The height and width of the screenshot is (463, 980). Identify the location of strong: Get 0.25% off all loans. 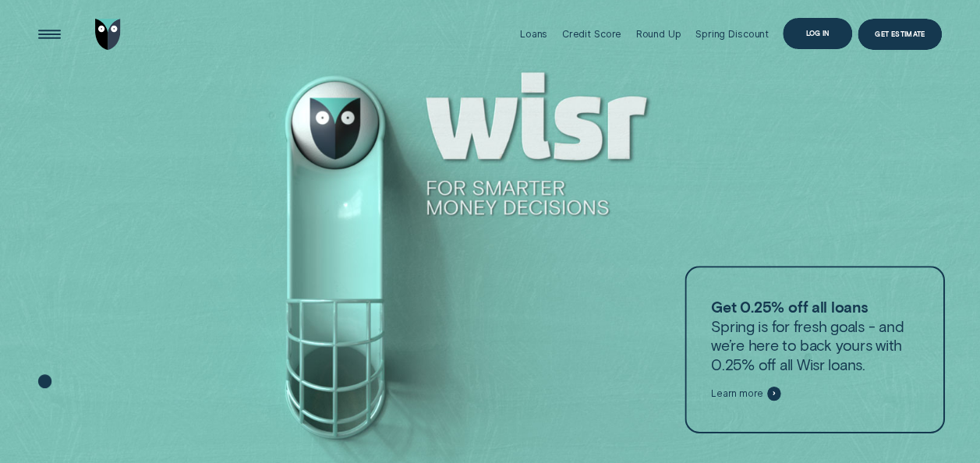
(789, 307).